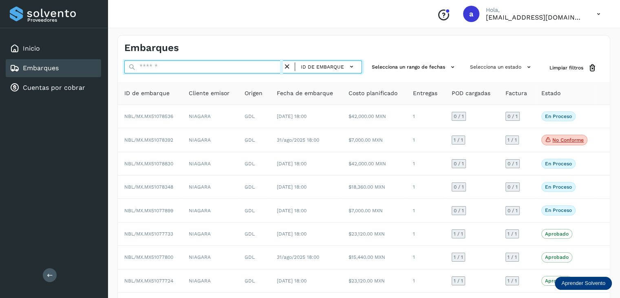  I want to click on span: Factura, so click(516, 93).